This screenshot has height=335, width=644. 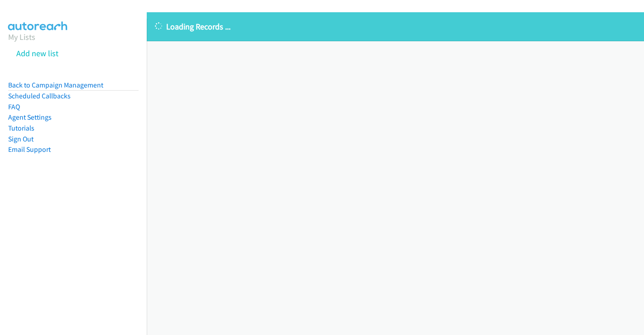 What do you see at coordinates (396, 26) in the screenshot?
I see `p: Loading Records ...` at bounding box center [396, 26].